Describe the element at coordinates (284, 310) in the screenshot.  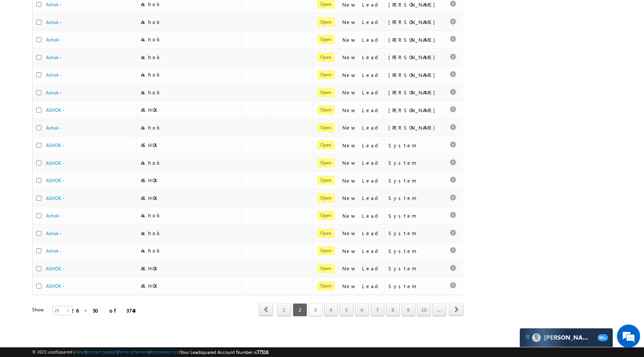
I see `a: 1` at that location.